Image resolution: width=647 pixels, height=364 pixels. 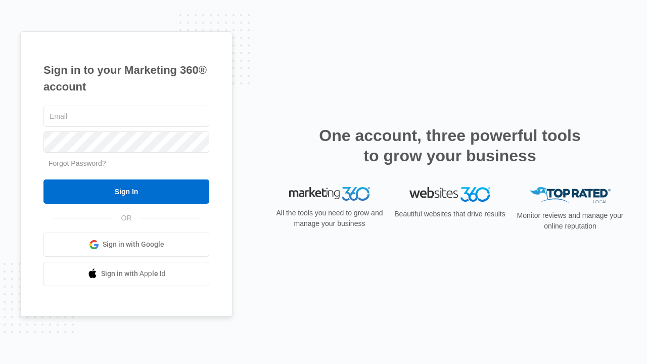 What do you see at coordinates (330, 194) in the screenshot?
I see `img: Marketing 360` at bounding box center [330, 194].